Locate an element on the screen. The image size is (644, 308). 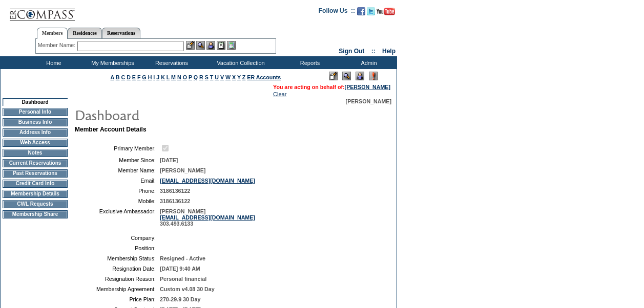
img: Follow us on Twitter is located at coordinates (371, 11).